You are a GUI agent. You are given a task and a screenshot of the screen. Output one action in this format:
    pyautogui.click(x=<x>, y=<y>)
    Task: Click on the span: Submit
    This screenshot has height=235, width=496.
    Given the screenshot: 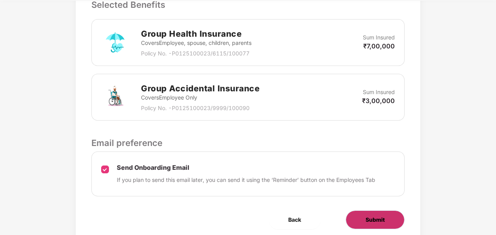 What is the action you would take?
    pyautogui.click(x=375, y=220)
    